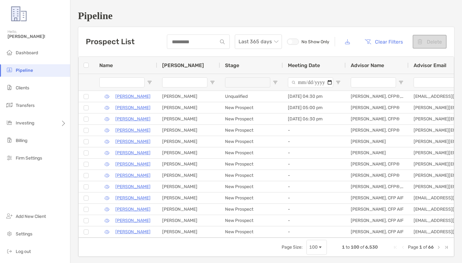 Image resolution: width=462 pixels, height=263 pixels. What do you see at coordinates (310, 83) in the screenshot?
I see `input: Meeting Date Filter Input` at bounding box center [310, 83].